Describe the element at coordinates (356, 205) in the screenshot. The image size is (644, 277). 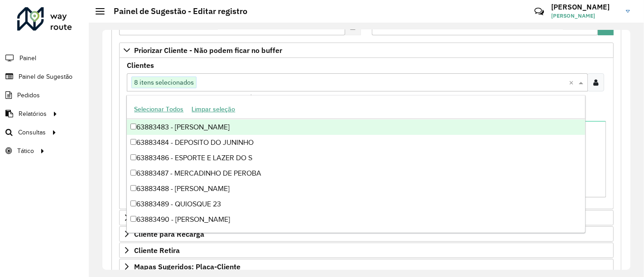
I see `div: 63883489 - QUIOSQUE 23` at that location.